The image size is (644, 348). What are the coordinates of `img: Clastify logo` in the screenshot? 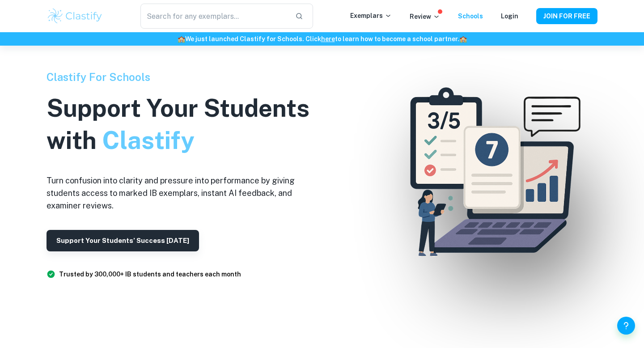 It's located at (75, 16).